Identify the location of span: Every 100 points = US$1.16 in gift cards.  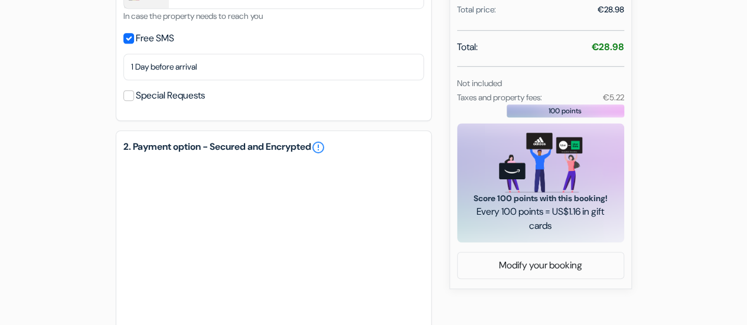
(540, 219).